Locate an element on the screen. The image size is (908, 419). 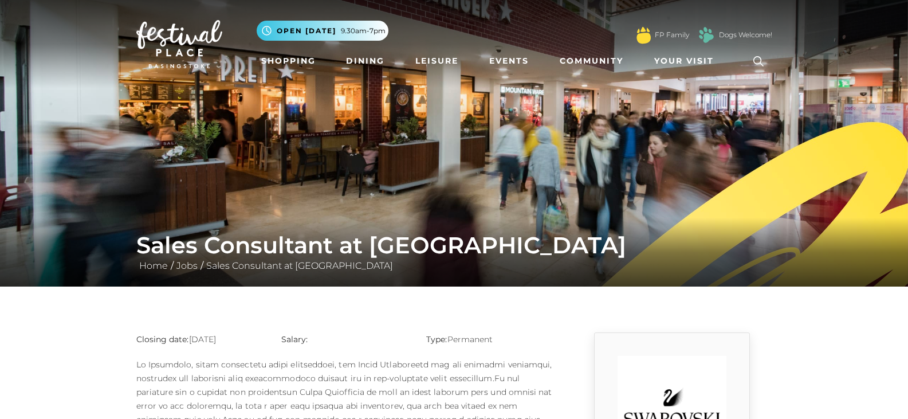
a: Community is located at coordinates (591, 61).